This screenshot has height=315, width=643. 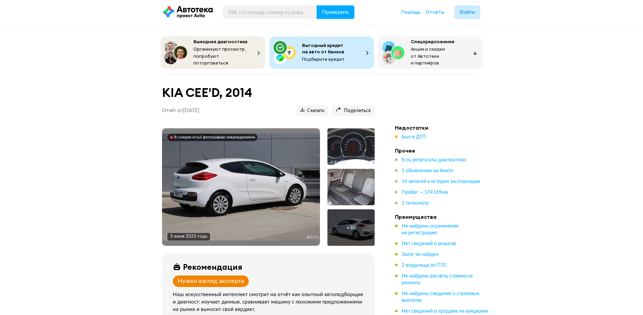 I want to click on span: Проверить, so click(x=335, y=12).